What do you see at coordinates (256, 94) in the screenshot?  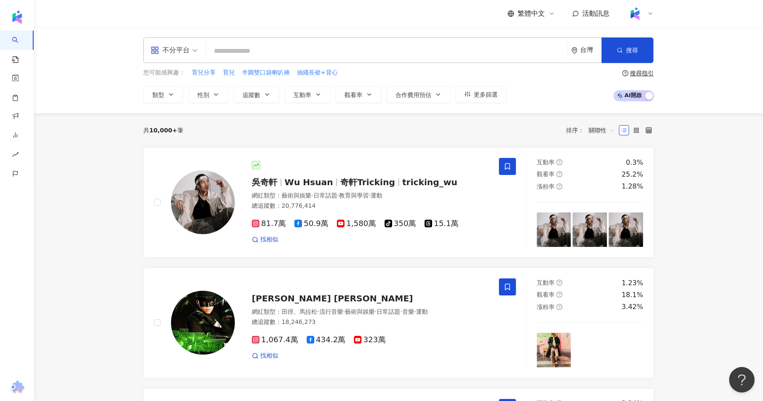 I see `button: 追蹤數` at bounding box center [256, 94].